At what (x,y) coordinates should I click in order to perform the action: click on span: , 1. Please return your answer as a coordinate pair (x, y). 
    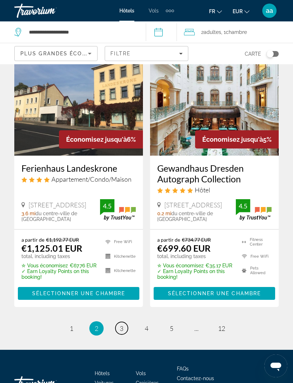
    Looking at the image, I should click on (234, 32).